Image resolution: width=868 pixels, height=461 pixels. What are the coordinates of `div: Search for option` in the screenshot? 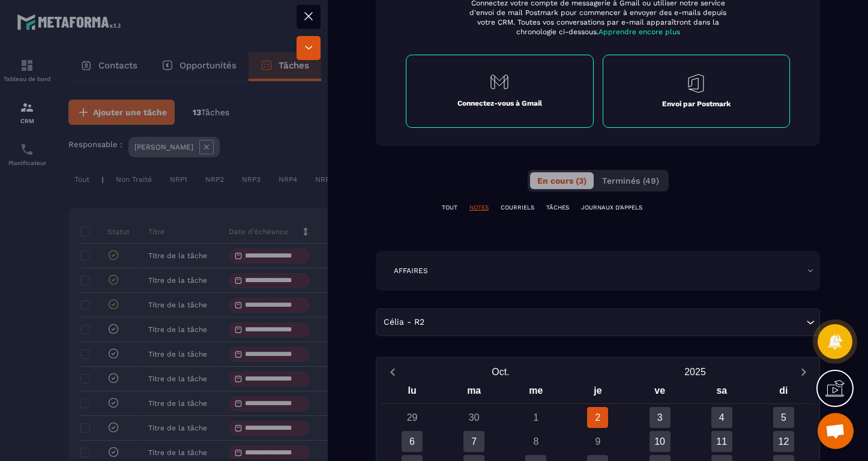 It's located at (598, 322).